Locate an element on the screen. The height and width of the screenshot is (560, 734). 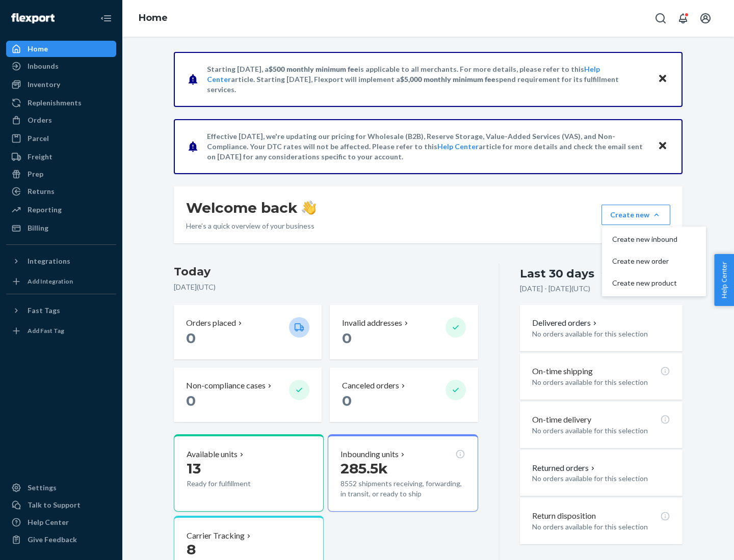
div: Integrations is located at coordinates (49, 261).